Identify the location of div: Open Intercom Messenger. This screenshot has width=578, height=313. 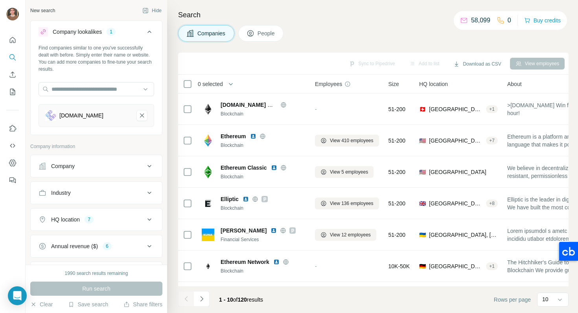
(17, 296).